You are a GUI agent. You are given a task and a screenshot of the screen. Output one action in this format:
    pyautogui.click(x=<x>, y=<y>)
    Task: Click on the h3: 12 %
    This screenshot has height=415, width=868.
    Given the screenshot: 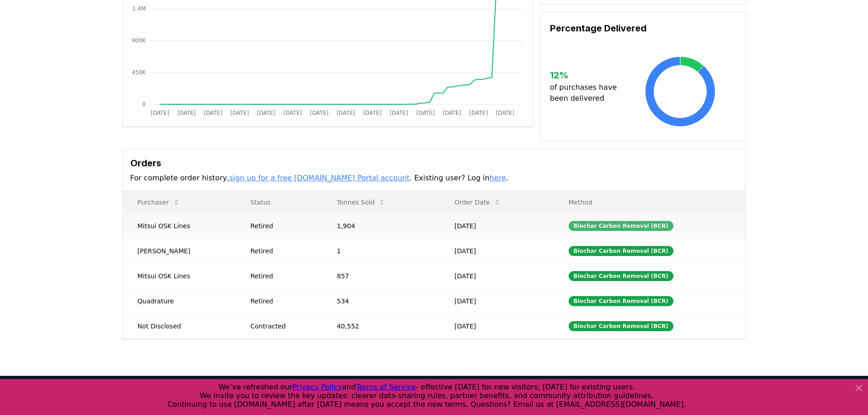 What is the action you would take?
    pyautogui.click(x=587, y=75)
    